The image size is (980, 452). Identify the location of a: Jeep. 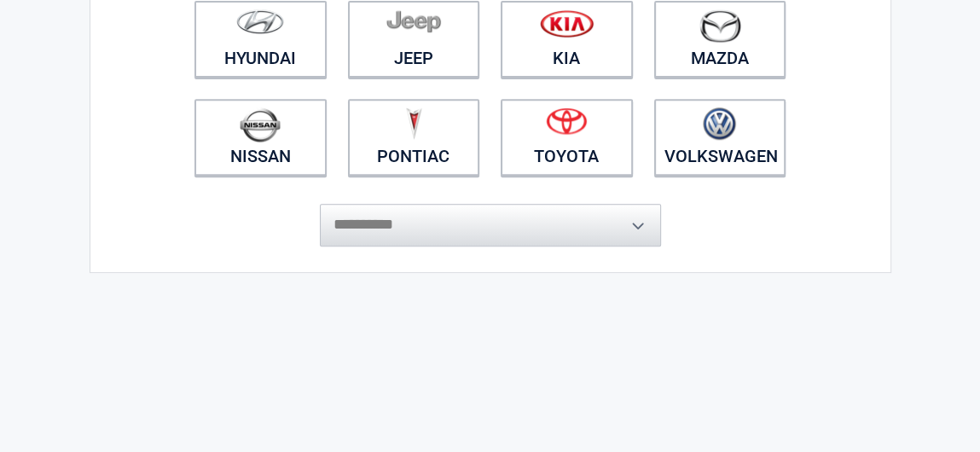
(414, 39).